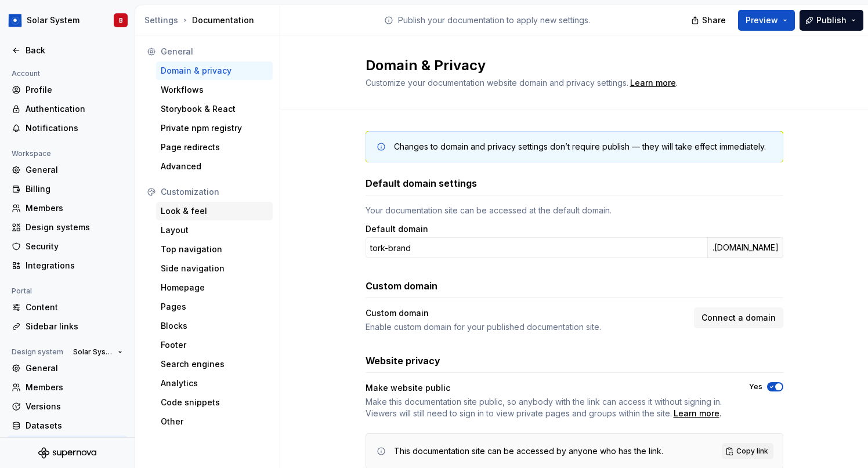 The width and height of the screenshot is (868, 468). I want to click on div: Integrations, so click(74, 266).